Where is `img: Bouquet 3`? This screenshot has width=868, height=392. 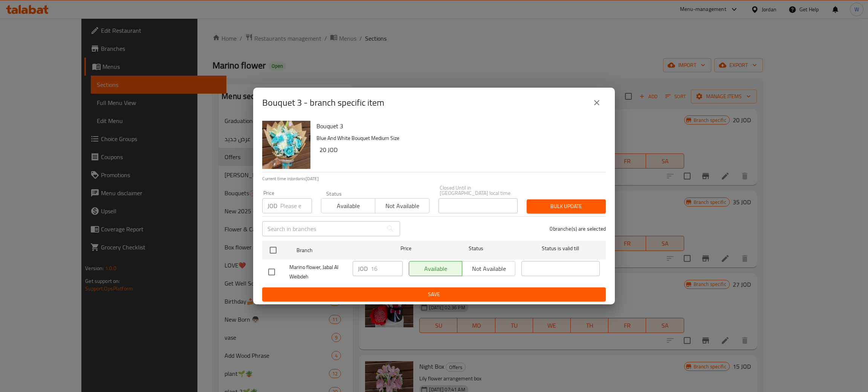
img: Bouquet 3 is located at coordinates (286, 145).